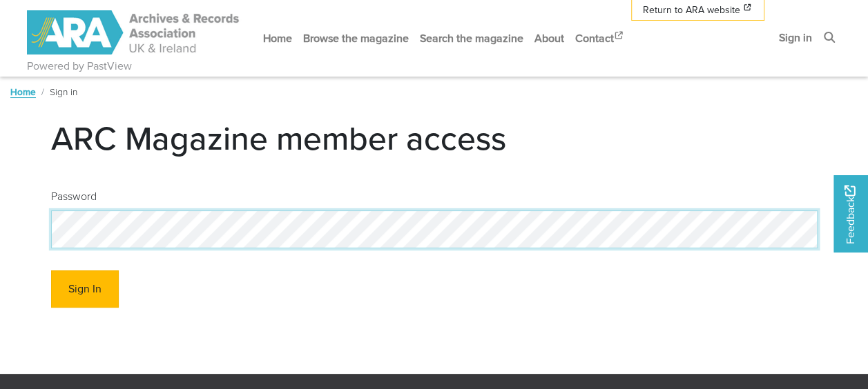 The width and height of the screenshot is (868, 389). What do you see at coordinates (471, 38) in the screenshot?
I see `a: Search the magazine` at bounding box center [471, 38].